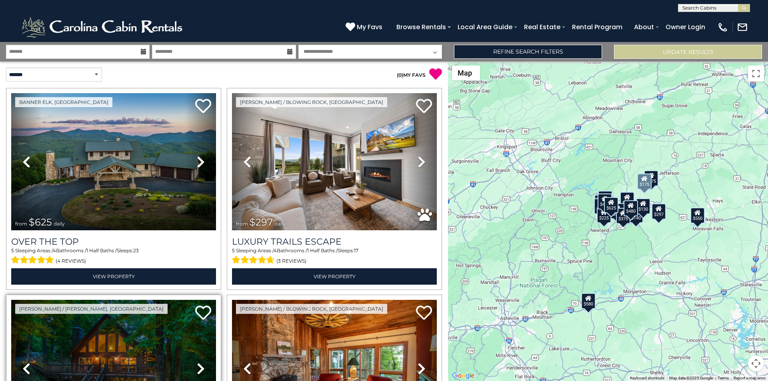 This screenshot has height=381, width=768. Describe the element at coordinates (542, 27) in the screenshot. I see `a: Real Estate` at that location.